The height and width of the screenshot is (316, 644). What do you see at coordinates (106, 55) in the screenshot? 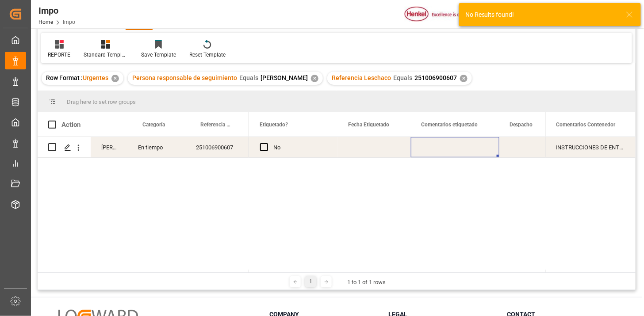
I see `div: Standard Templates` at bounding box center [106, 55].